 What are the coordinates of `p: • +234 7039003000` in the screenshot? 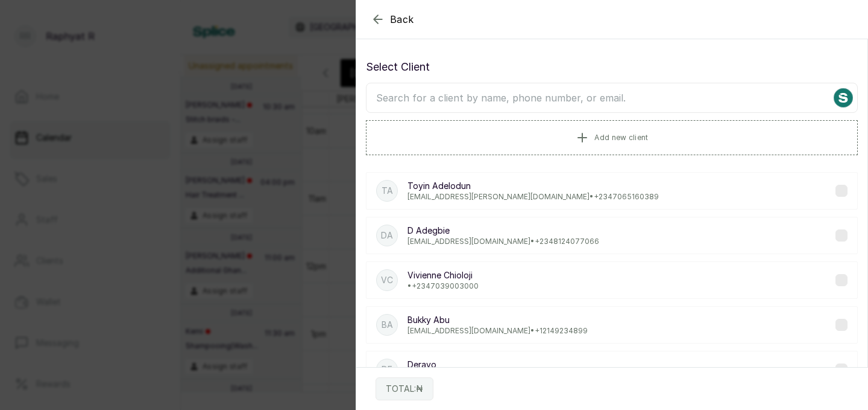 It's located at (443, 286).